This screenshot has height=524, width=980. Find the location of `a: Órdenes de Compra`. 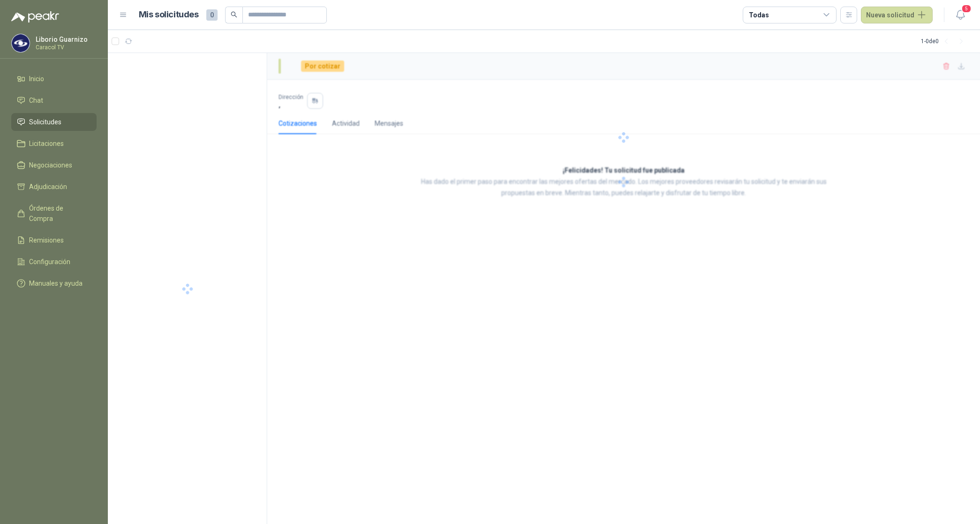

a: Órdenes de Compra is located at coordinates (54, 214).